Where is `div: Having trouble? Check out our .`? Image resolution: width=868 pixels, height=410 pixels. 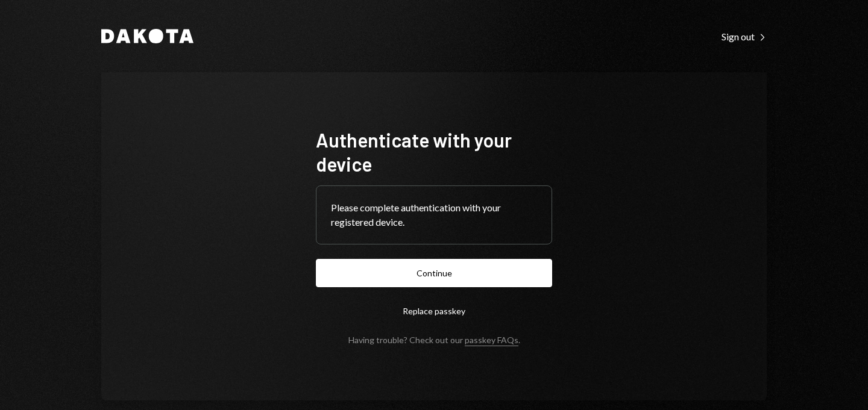
div: Having trouble? Check out our . is located at coordinates (434, 340).